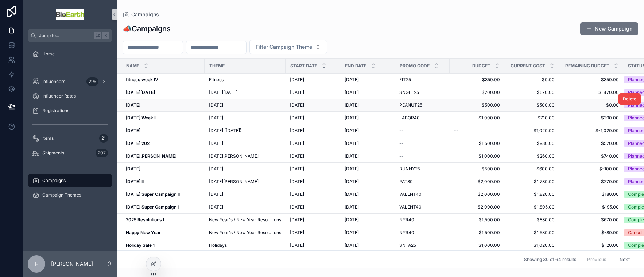 Image resolution: width=644 pixels, height=277 pixels. What do you see at coordinates (422, 245) in the screenshot?
I see `a: SNTA25` at bounding box center [422, 245].